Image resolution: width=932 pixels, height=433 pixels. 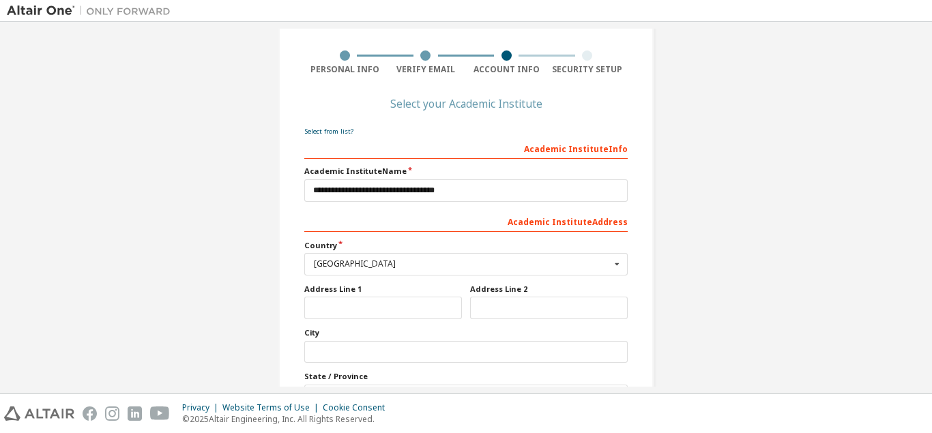 I want to click on div: Personal Info, so click(x=345, y=70).